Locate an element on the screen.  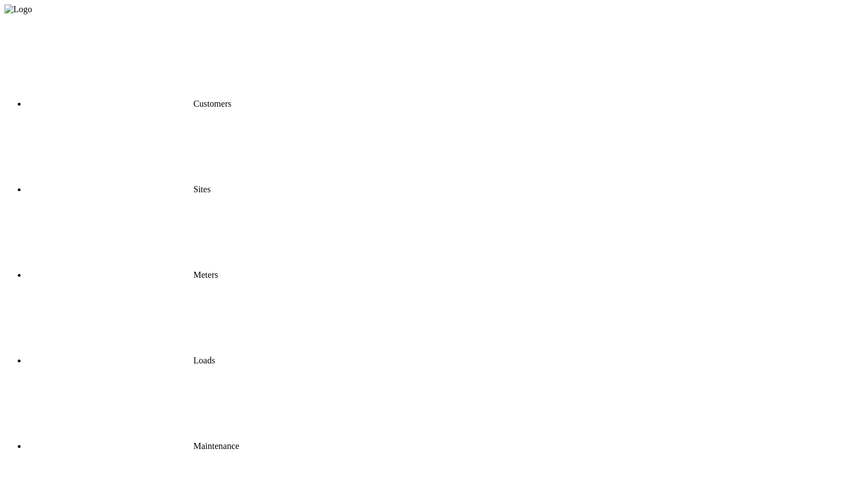
a: Sites is located at coordinates (118, 189).